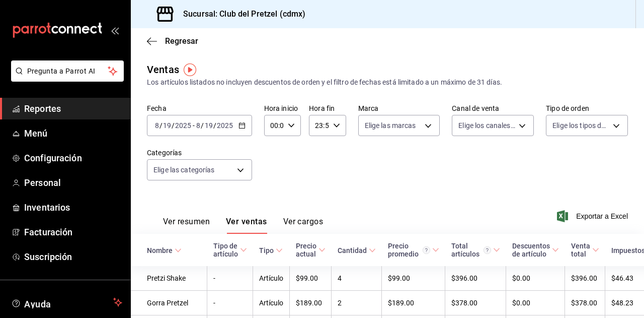 This screenshot has height=318, width=644. What do you see at coordinates (476, 250) in the screenshot?
I see `span: Total artículos` at bounding box center [476, 250].